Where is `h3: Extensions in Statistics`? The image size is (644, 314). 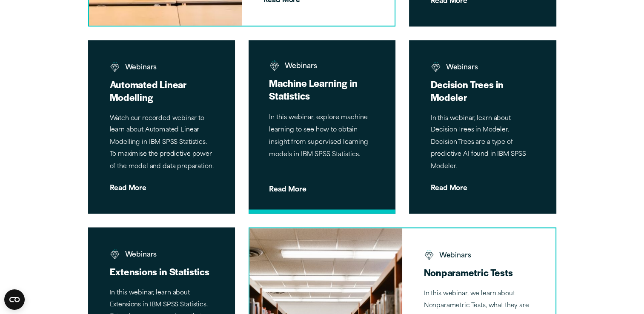 h3: Extensions in Statistics is located at coordinates (161, 271).